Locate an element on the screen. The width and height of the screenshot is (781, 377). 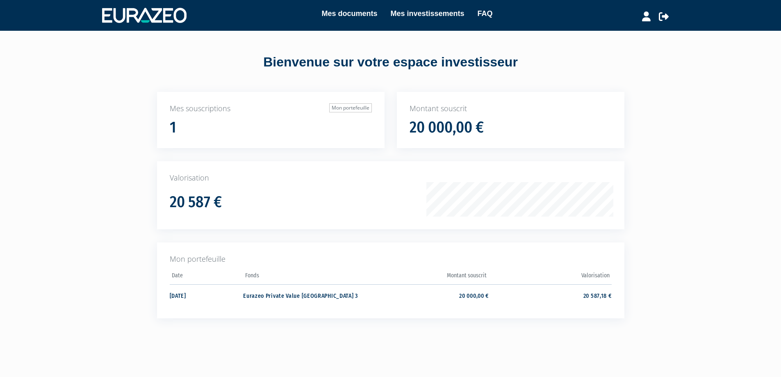
h1: 20 587 € is located at coordinates (196, 202).